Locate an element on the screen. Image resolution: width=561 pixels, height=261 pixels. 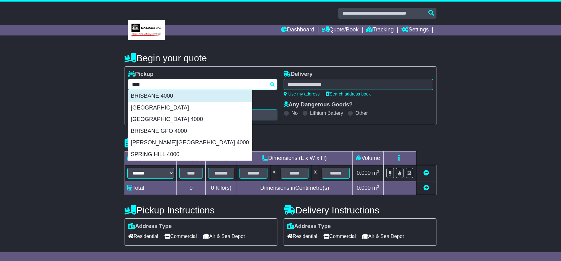
h4: Delivery Instructions is located at coordinates (360, 210).